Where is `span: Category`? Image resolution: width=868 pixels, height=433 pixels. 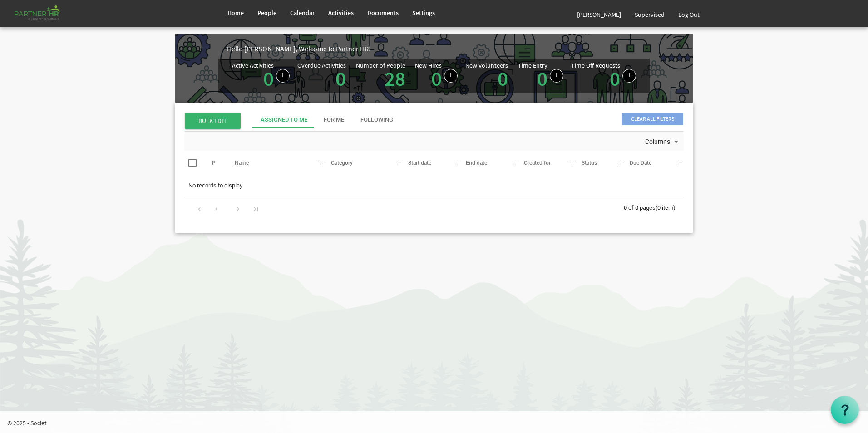 span: Category is located at coordinates (341, 163).